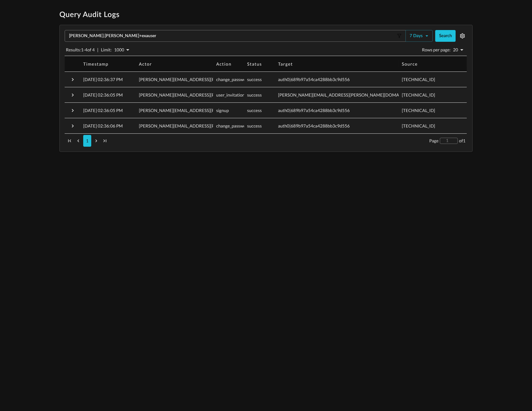 This screenshot has height=411, width=532. I want to click on span: Previous page, so click(78, 141).